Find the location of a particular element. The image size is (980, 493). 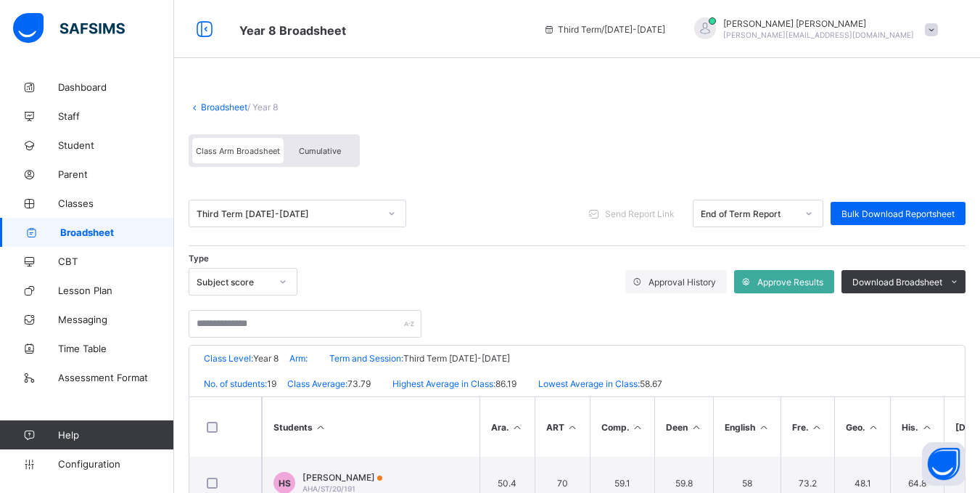

span: 86.19 is located at coordinates (505, 383).